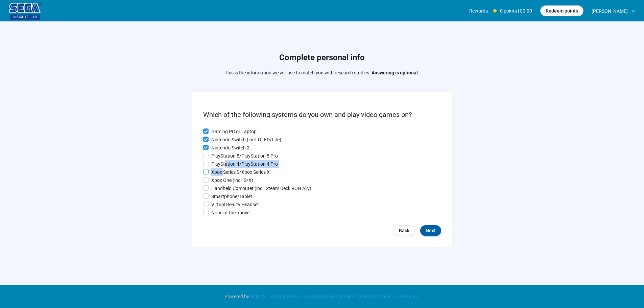 The image size is (644, 308). I want to click on a: HubUX, so click(258, 296).